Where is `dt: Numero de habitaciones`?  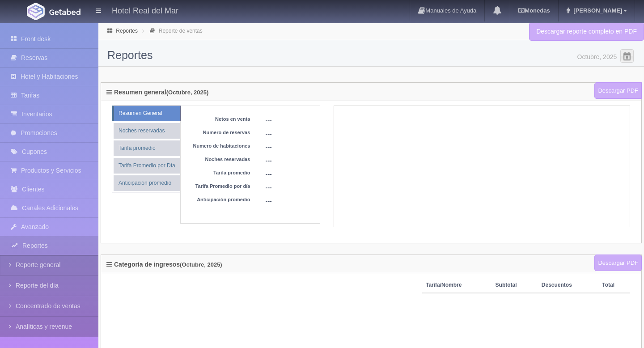
dt: Numero de habitaciones is located at coordinates (218, 146).